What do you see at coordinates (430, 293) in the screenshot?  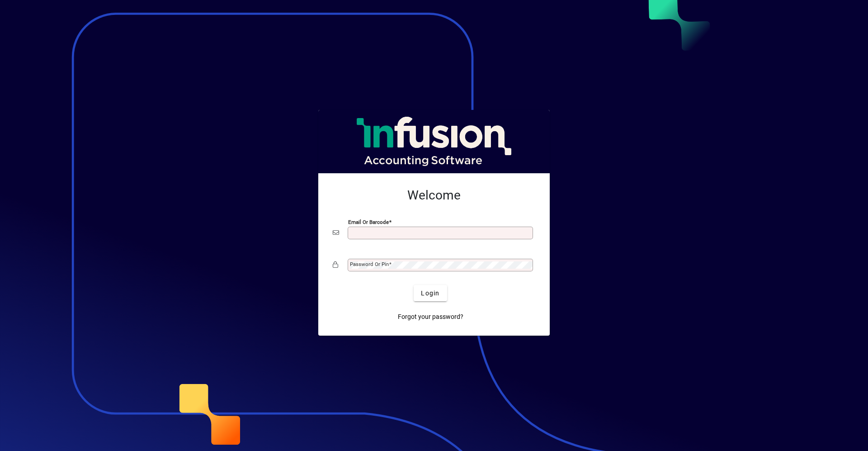 I see `span: Login` at bounding box center [430, 293].